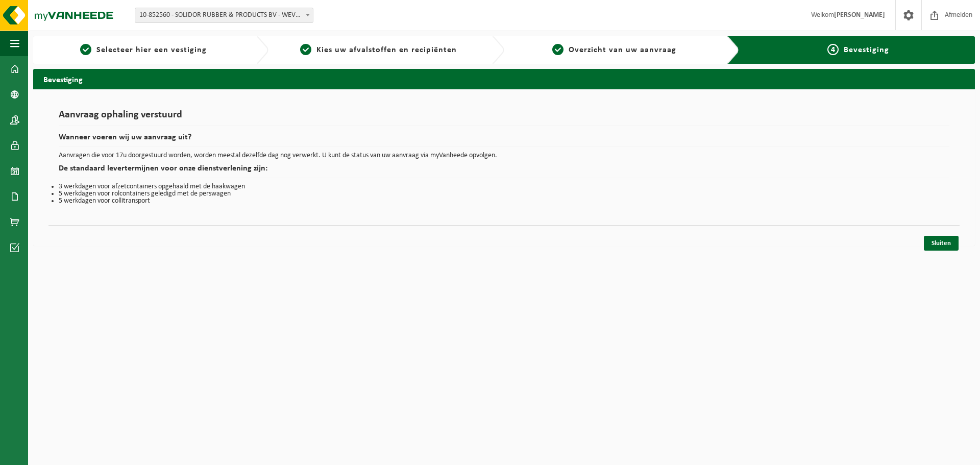  I want to click on span: 4, so click(833, 49).